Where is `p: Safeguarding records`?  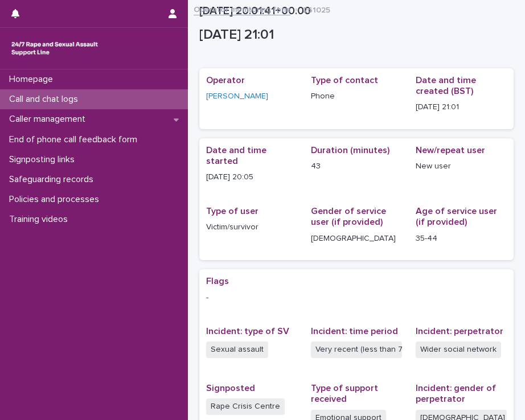
p: Safeguarding records is located at coordinates (53, 179).